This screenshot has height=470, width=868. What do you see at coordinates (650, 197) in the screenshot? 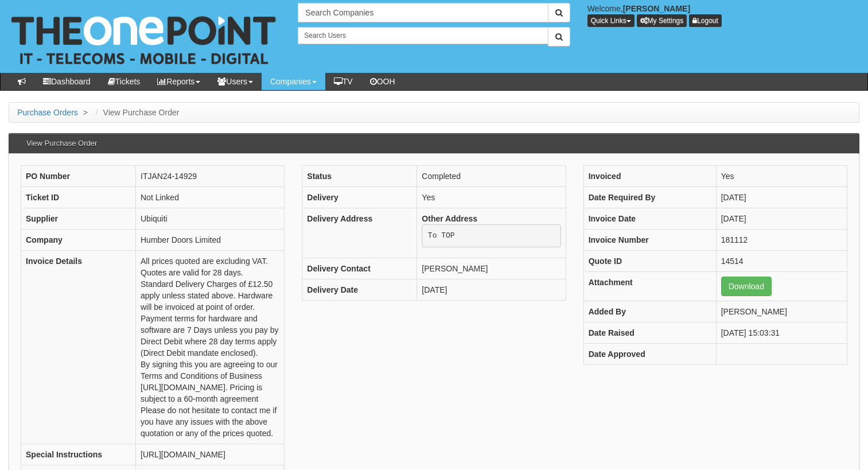
I see `th: Date Required By` at bounding box center [650, 197].